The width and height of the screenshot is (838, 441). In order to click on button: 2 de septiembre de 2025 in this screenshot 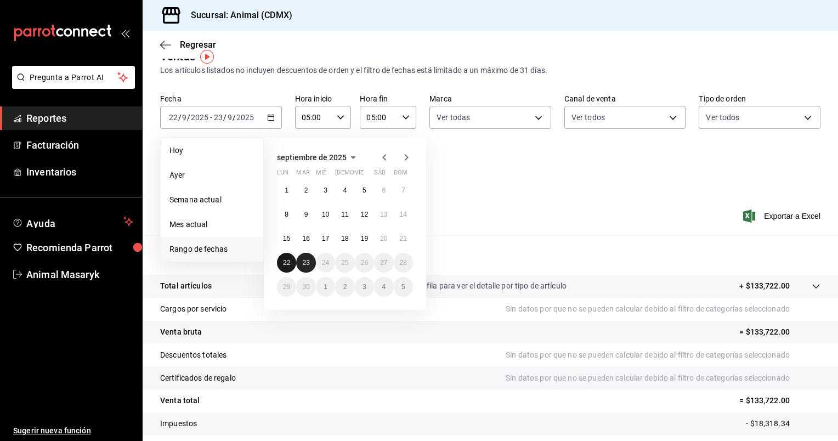, I will do `click(306, 190)`.